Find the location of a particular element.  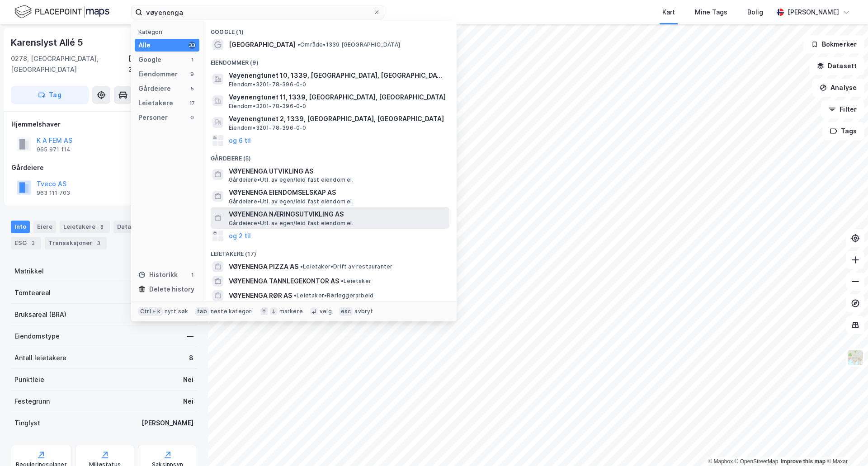

span: VØYENENGA NÆRINGSUTVIKLING AS is located at coordinates (337, 215).